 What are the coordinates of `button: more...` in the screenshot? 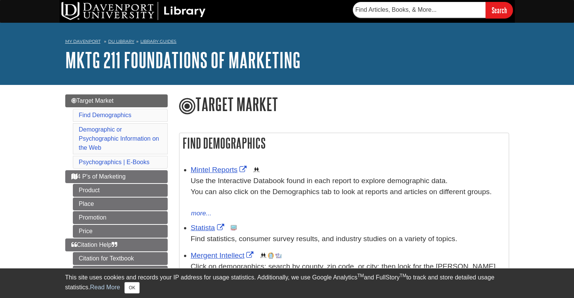 It's located at (201, 214).